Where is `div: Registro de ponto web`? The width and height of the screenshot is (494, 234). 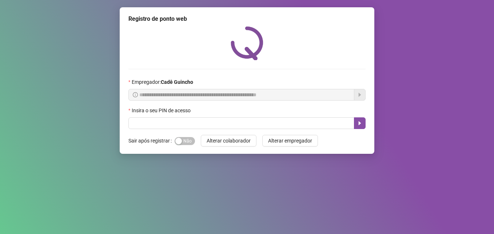
div: Registro de ponto web is located at coordinates (247, 19).